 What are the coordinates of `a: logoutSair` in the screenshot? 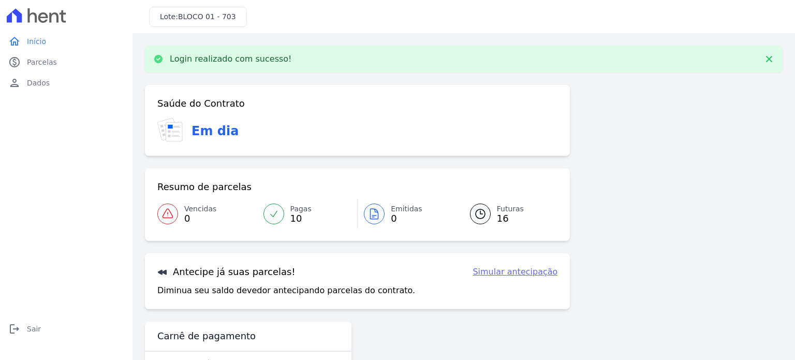 It's located at (66, 329).